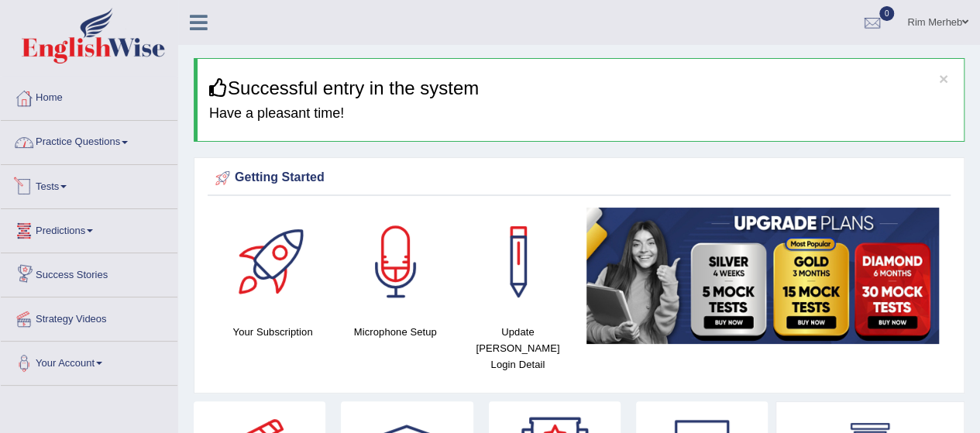 The height and width of the screenshot is (433, 980). Describe the element at coordinates (580, 114) in the screenshot. I see `h4: Have a pleasant time!` at that location.